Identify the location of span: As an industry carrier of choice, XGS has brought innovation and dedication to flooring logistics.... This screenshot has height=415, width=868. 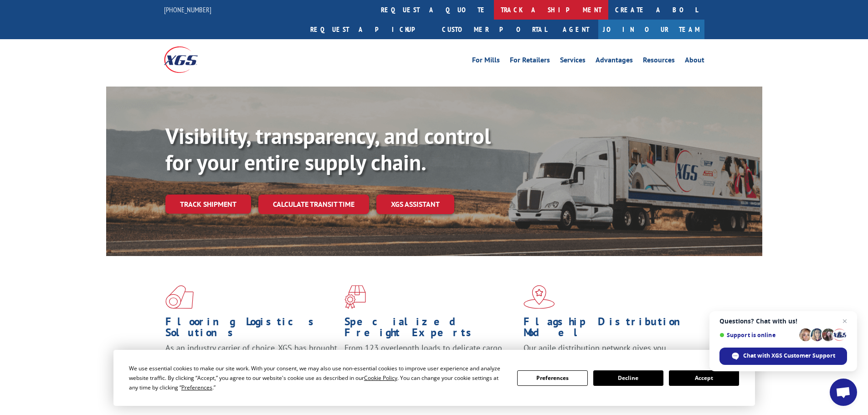
(251, 358).